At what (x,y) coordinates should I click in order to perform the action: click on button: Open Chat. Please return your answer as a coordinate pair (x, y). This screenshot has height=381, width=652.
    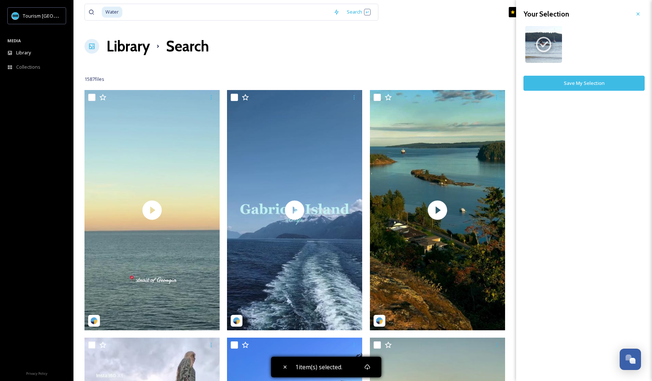
    Looking at the image, I should click on (630, 359).